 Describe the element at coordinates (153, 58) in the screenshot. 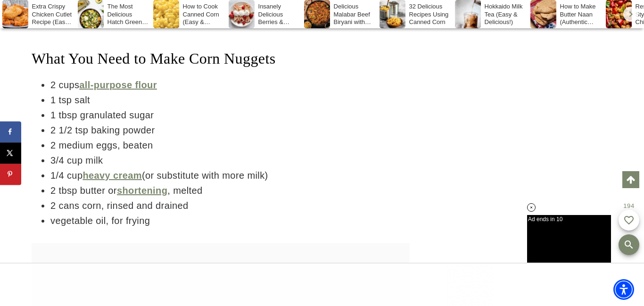

I see `span: What You Need to Make Corn Nuggets` at that location.